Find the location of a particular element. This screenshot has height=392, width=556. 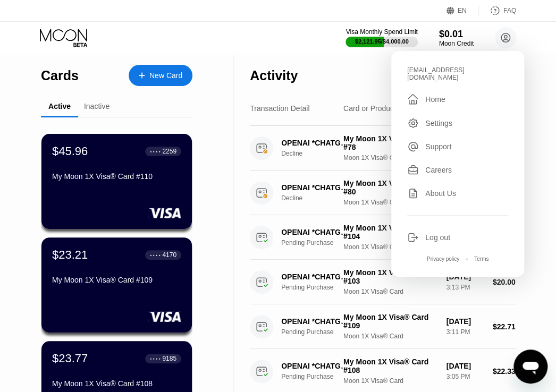

div: Privacy policy is located at coordinates (443, 259).